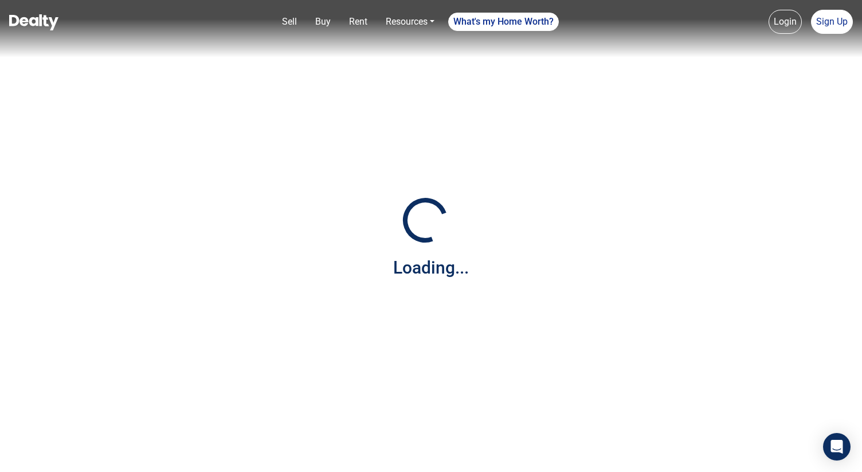 The image size is (862, 472). Describe the element at coordinates (34, 22) in the screenshot. I see `img: Dealty - Buy, Sell & Rent Homes` at that location.